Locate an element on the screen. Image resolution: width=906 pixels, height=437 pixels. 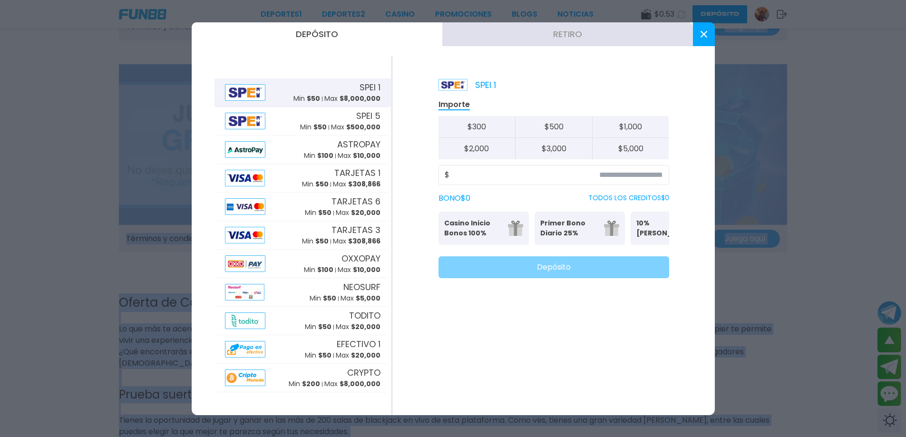
span: EFECTIVO 1 is located at coordinates (359, 344).